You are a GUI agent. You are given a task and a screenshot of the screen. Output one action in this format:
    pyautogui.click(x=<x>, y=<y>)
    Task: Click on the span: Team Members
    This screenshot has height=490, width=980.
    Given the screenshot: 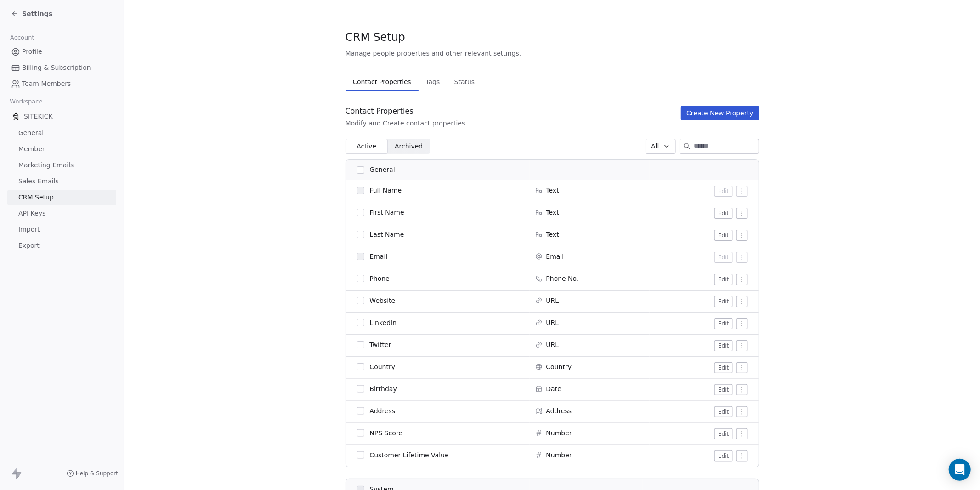 What is the action you would take?
    pyautogui.click(x=46, y=84)
    